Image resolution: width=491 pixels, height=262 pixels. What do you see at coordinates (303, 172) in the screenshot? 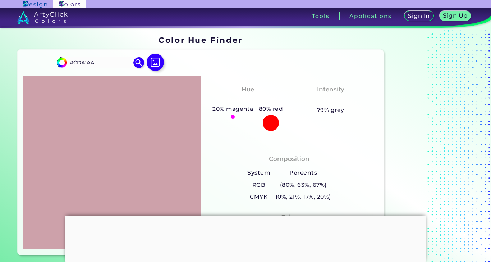
I see `h5: Percents` at bounding box center [303, 172].